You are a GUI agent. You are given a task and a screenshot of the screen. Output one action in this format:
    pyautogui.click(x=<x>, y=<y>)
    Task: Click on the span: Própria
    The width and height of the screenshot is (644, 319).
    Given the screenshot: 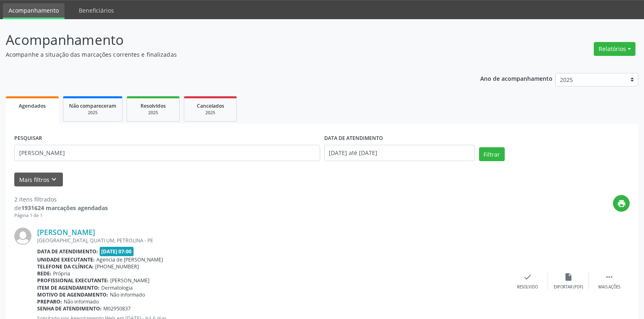 What is the action you would take?
    pyautogui.click(x=62, y=273)
    